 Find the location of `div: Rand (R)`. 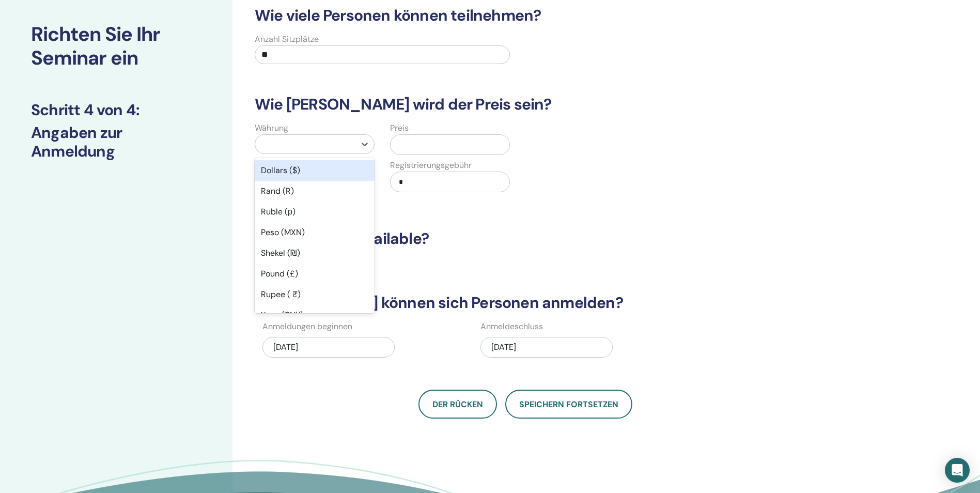

div: Rand (R) is located at coordinates (315, 192).